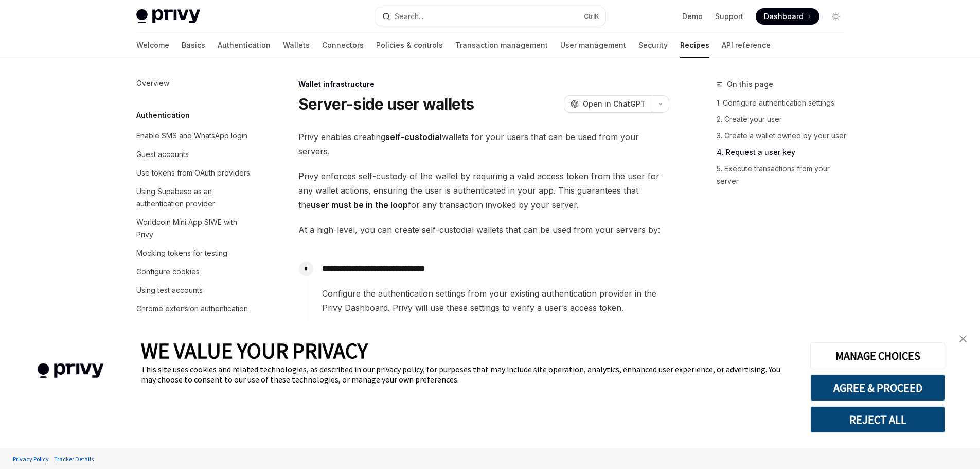  I want to click on a: Basics, so click(193, 46).